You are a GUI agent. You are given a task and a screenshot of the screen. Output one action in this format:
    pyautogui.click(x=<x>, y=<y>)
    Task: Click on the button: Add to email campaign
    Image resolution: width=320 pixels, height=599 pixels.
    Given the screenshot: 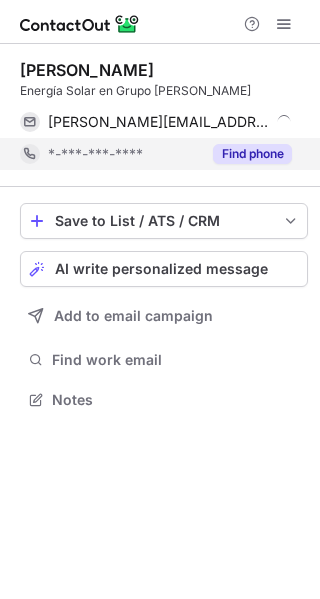 What is the action you would take?
    pyautogui.click(x=164, y=317)
    